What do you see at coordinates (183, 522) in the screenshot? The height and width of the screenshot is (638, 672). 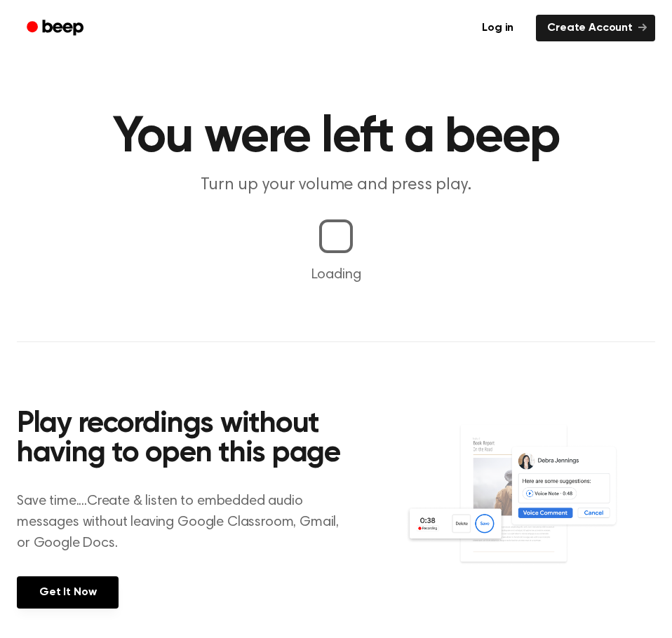 I see `p: Save time....Create & listen to embedded audio messages without leaving Google Classroom, Gmail, ...` at bounding box center [183, 522].